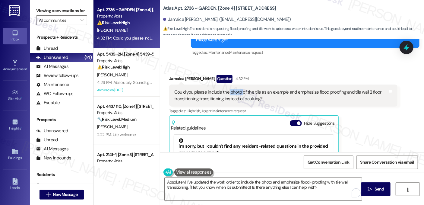  I want to click on div: I'm sorry, but I couldn't find any resident-related questions in the provided property document., so click(254, 147).